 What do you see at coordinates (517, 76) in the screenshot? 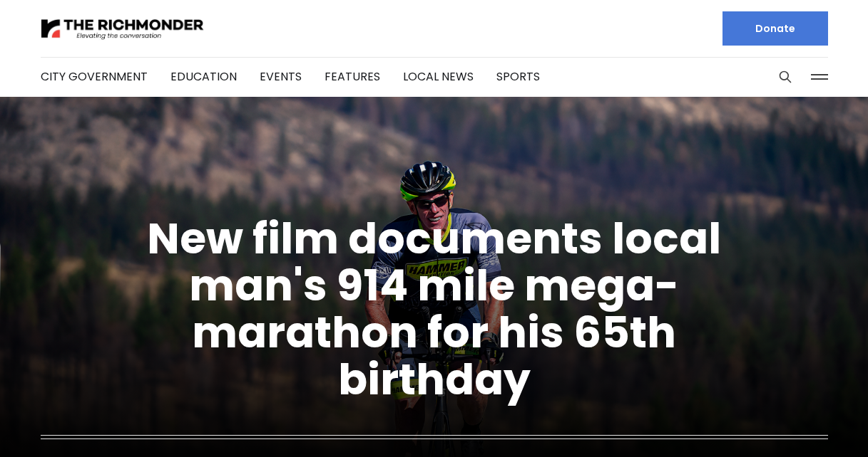
I see `a: Sports` at bounding box center [517, 76].